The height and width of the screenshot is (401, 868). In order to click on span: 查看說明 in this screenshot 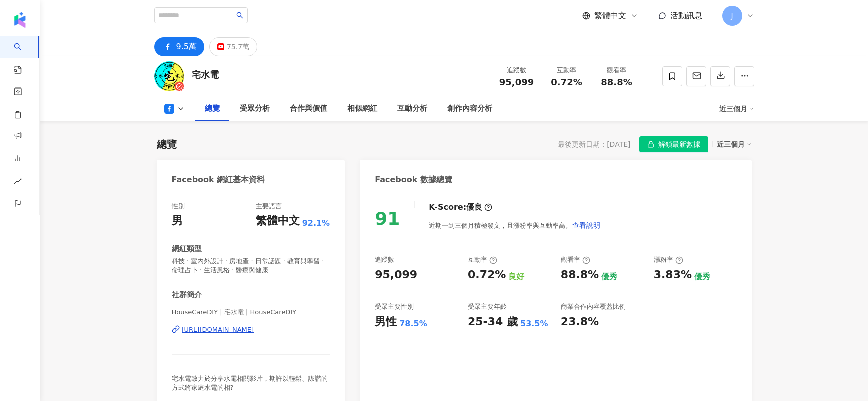, I will do `click(586, 226)`.